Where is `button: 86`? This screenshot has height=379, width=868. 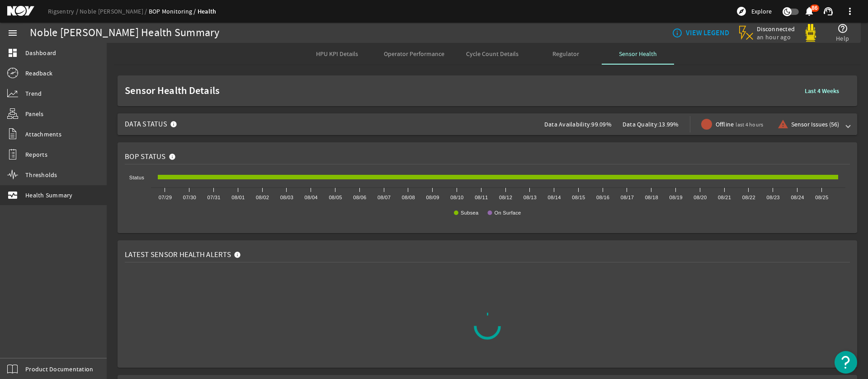 button: 86 is located at coordinates (809, 11).